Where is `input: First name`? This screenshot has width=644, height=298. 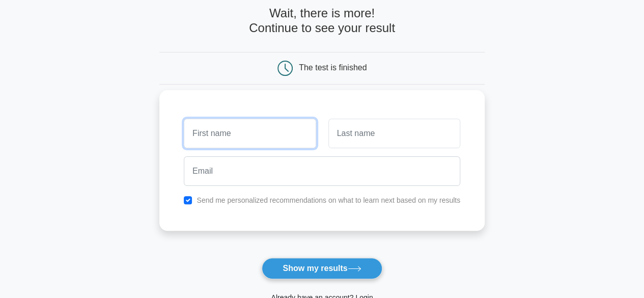 input: First name is located at coordinates (250, 133).